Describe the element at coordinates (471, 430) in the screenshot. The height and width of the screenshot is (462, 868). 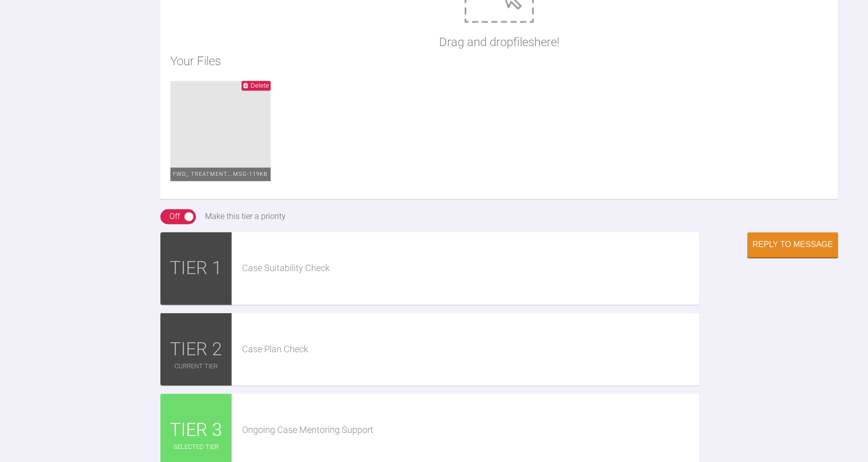
I see `div: Ongoing Case Mentoring Support` at that location.